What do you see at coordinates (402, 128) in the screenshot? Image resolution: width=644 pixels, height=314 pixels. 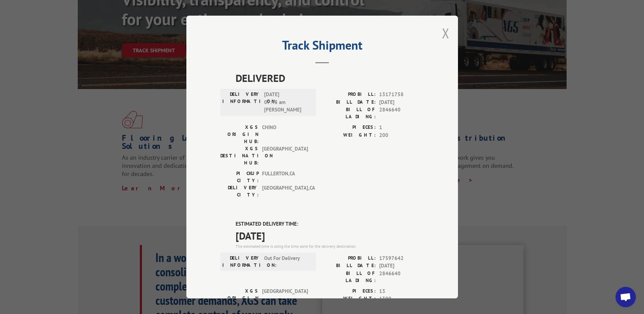 I see `span: 1` at bounding box center [402, 128].